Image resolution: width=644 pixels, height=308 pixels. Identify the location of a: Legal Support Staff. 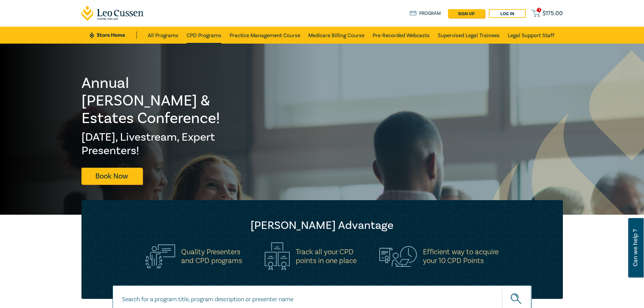
(531, 35).